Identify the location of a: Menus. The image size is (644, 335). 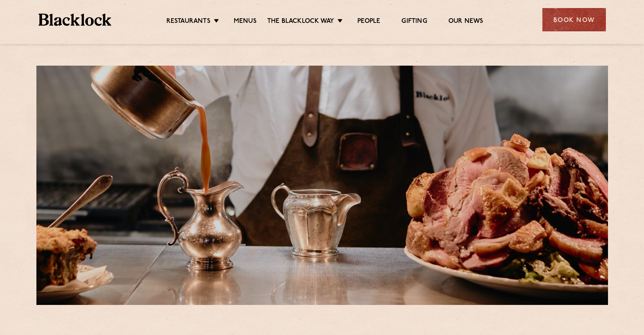
(245, 22).